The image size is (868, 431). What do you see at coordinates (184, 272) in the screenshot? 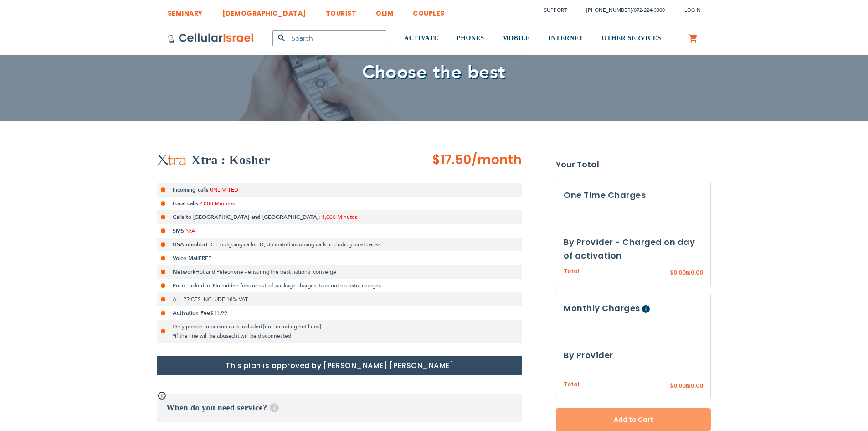
I see `strong: Network` at bounding box center [184, 272].